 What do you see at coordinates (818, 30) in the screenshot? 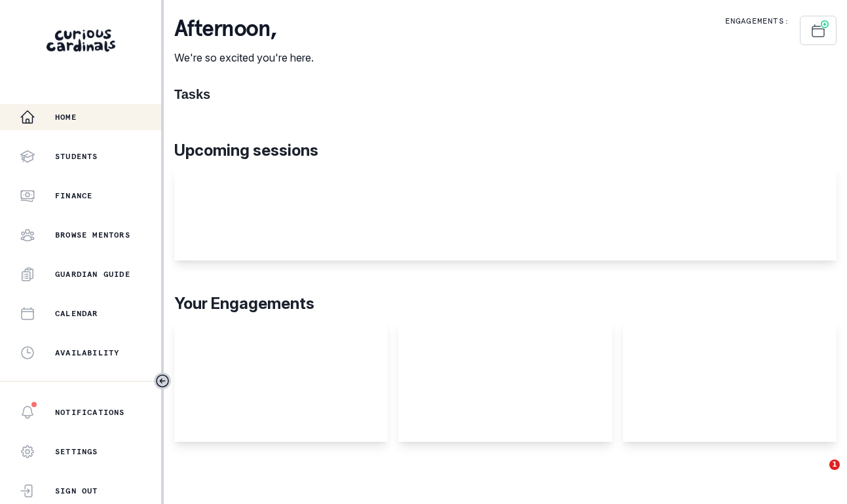
I see `button: Schedule Sessions` at bounding box center [818, 30].